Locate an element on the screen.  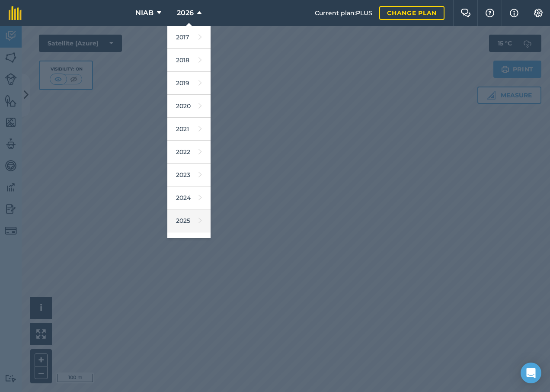
a: 2025 is located at coordinates (189, 221).